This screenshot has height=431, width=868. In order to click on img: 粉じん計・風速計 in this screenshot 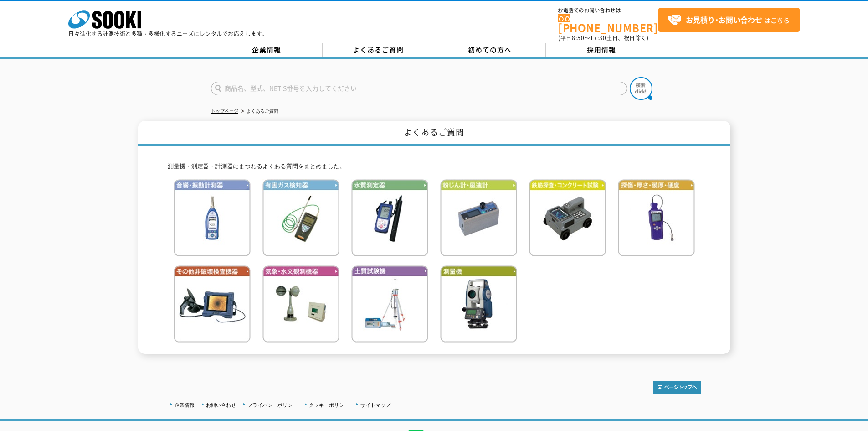, I will do `click(478, 218)`.